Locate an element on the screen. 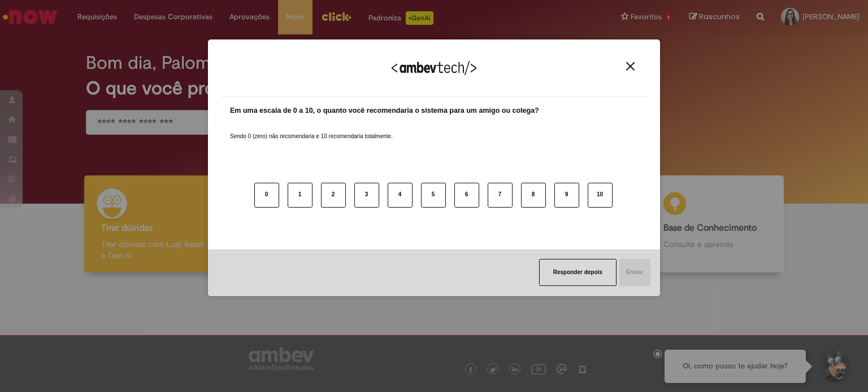 The width and height of the screenshot is (868, 392). label: Em uma escala de 0 a 10, o quanto você recomendaria o sistema para um amigo ou colega? is located at coordinates (384, 111).